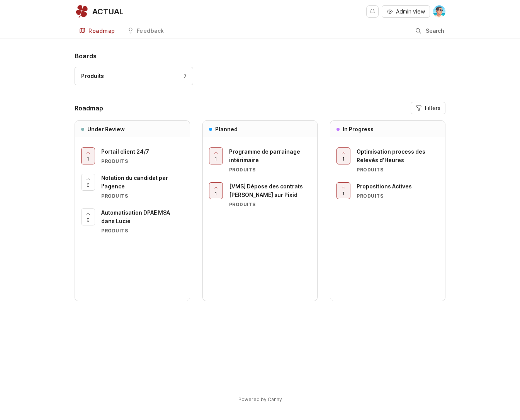 Image resolution: width=520 pixels, height=420 pixels. Describe the element at coordinates (106, 129) in the screenshot. I see `h3: Under Review` at that location.